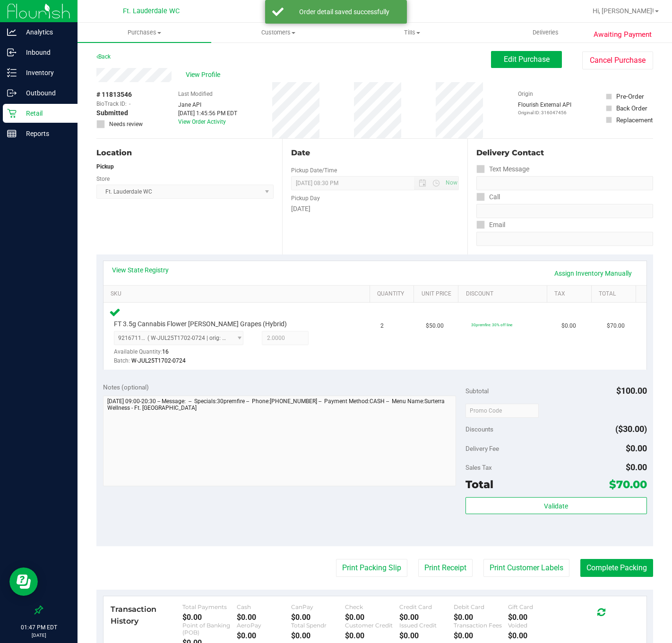 The height and width of the screenshot is (643, 672). What do you see at coordinates (382, 326) in the screenshot?
I see `span: 2` at bounding box center [382, 326].